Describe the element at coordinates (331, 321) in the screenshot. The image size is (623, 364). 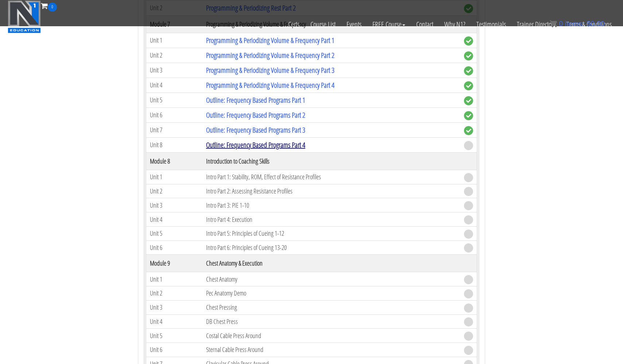
I see `td: DB Chest Press` at that location.